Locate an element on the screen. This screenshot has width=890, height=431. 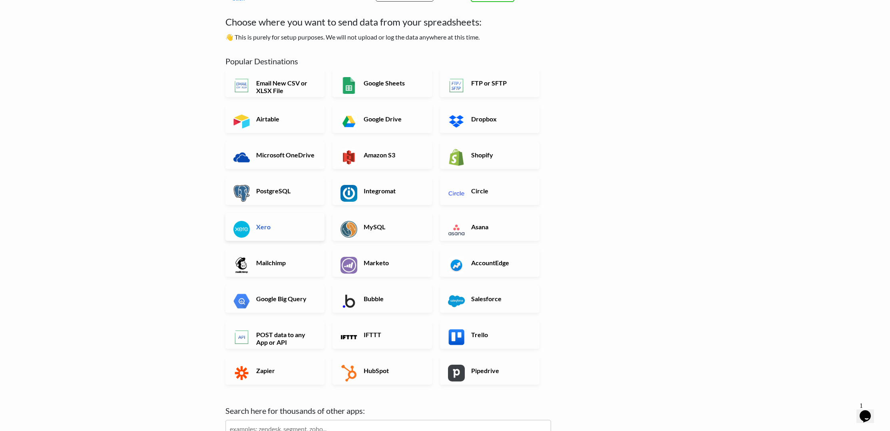
a: Amazon S3 is located at coordinates (382, 155).